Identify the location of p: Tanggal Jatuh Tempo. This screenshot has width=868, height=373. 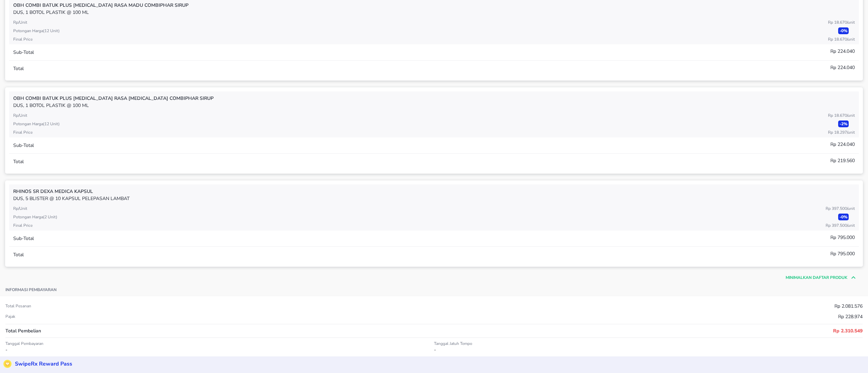
(648, 344).